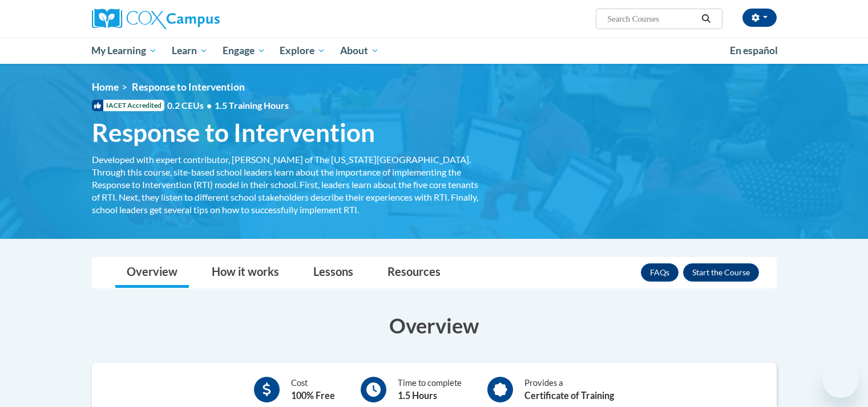 This screenshot has height=407, width=868. What do you see at coordinates (429, 389) in the screenshot?
I see `div: Time to complete` at bounding box center [429, 389].